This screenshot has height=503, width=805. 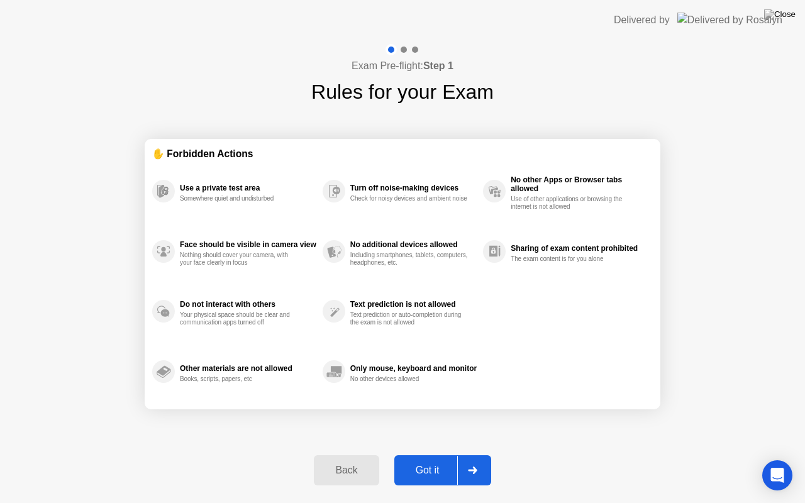 What do you see at coordinates (239, 259) in the screenshot?
I see `div: Nothing should cover your camera, with your face clearly in focus` at bounding box center [239, 259].